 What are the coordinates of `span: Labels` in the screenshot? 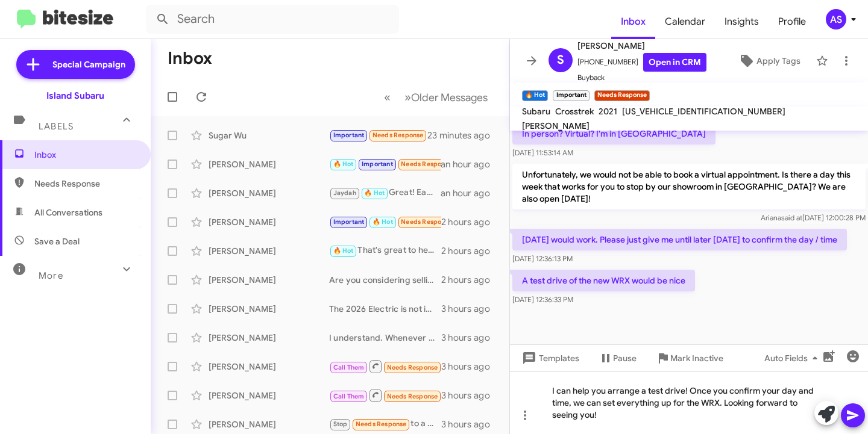 It's located at (56, 126).